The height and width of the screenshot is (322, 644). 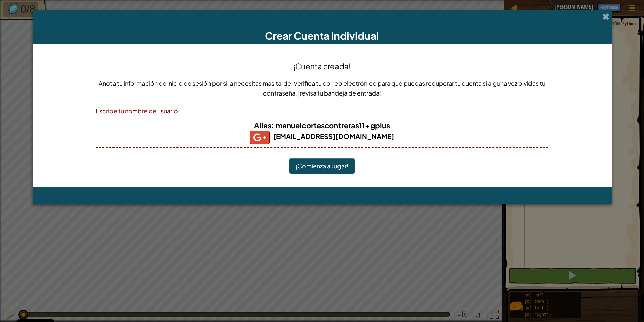 I want to click on span: Alias, so click(x=262, y=125).